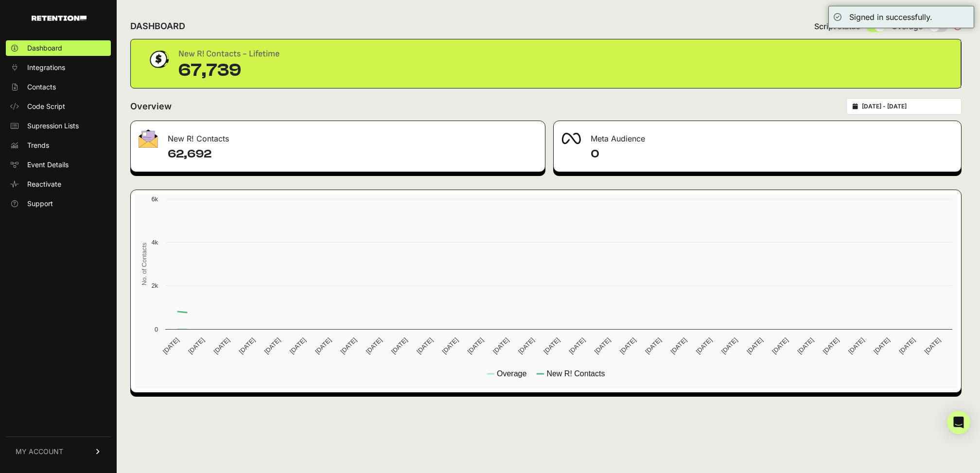 The height and width of the screenshot is (473, 980). I want to click on span: Dashboard, so click(45, 48).